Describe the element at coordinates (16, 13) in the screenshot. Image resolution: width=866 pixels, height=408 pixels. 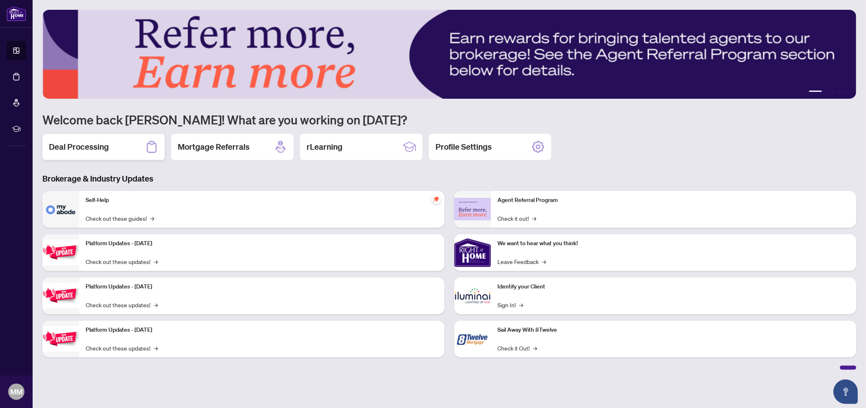
I see `img: logo` at that location.